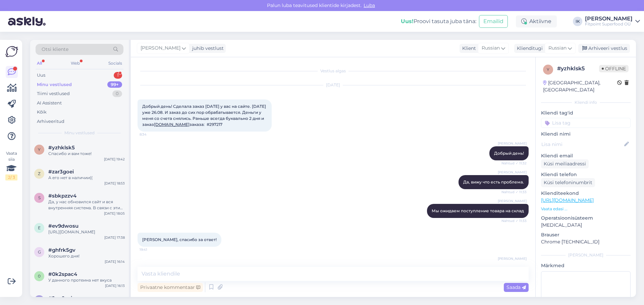 Image resolution: width=644 pixels, height=305 pixels. I want to click on div: AI Assistent, so click(49, 103).